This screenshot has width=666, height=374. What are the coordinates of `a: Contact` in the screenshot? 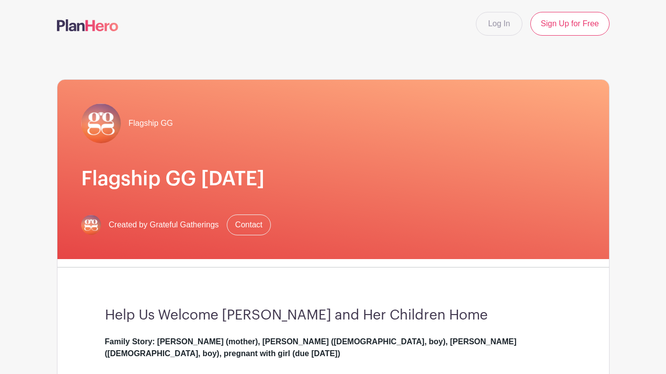 It's located at (249, 225).